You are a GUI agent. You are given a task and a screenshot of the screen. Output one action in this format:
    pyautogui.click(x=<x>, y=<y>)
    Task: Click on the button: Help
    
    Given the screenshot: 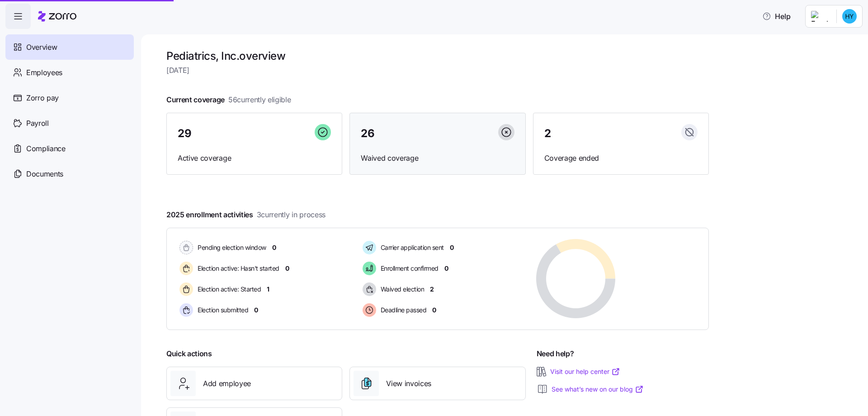 What is the action you would take?
    pyautogui.click(x=776, y=16)
    